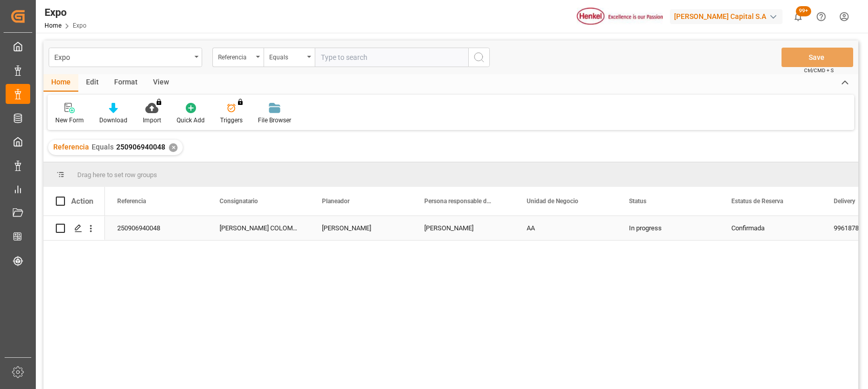 The height and width of the screenshot is (389, 868). I want to click on div: Download, so click(113, 120).